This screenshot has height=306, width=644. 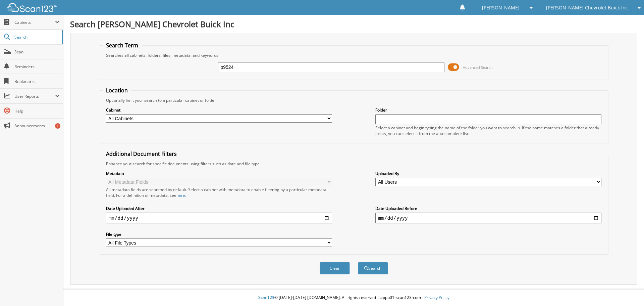 I want to click on input: start, so click(x=219, y=218).